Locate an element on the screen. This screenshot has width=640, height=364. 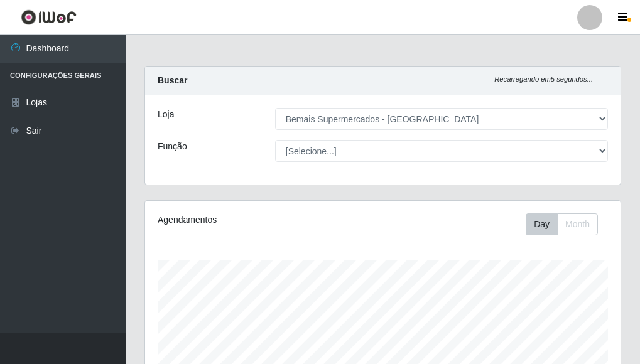
label: Função is located at coordinates (172, 146).